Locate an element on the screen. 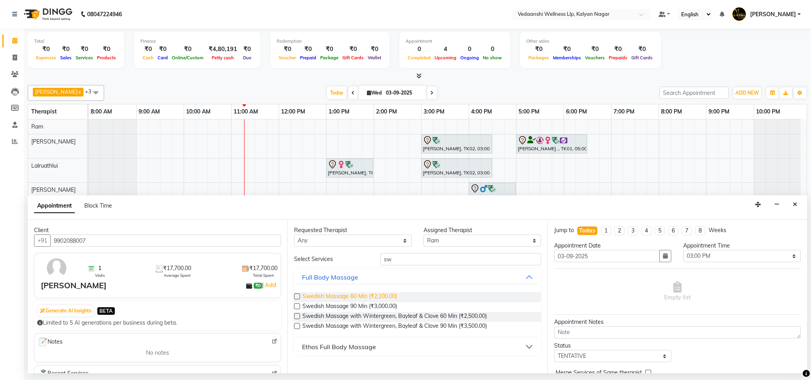  div: Jump to is located at coordinates (564, 230).